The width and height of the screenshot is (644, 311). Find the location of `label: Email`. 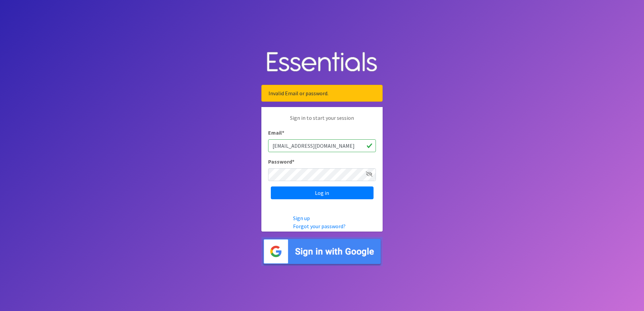

label: Email is located at coordinates (276, 132).